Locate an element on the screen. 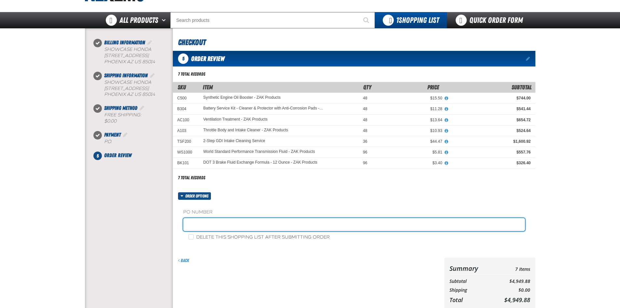 The image size is (620, 308). td: WS1000 is located at coordinates (186, 152).